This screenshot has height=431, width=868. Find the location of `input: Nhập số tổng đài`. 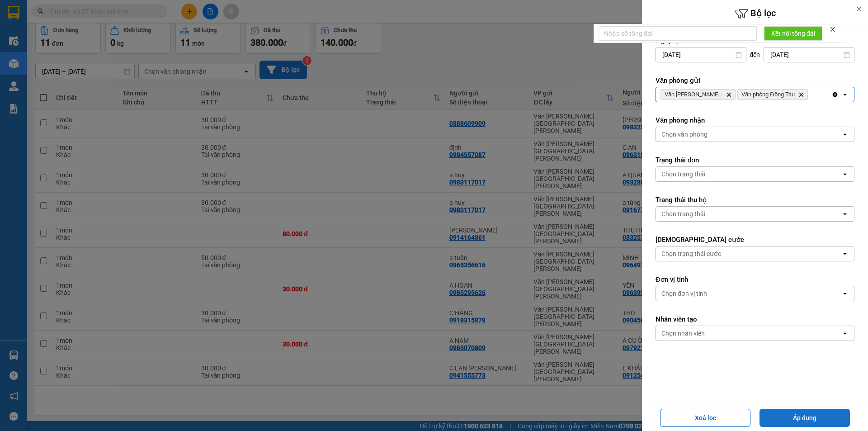

input: Nhập số tổng đài is located at coordinates (678, 34).